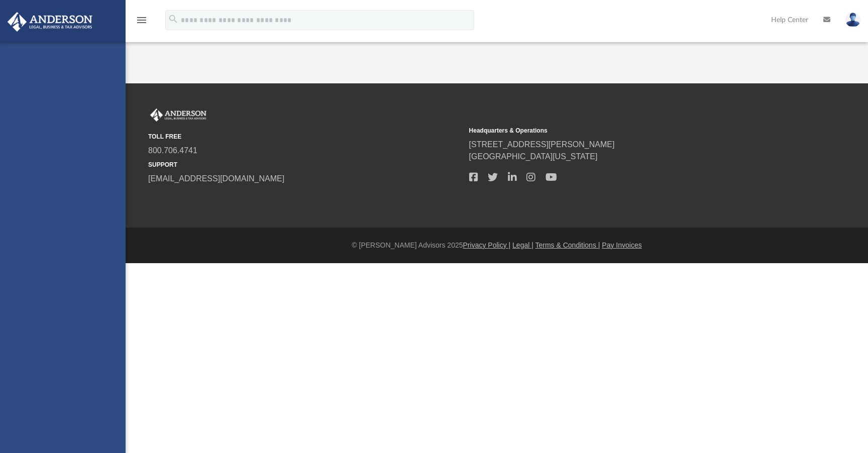  What do you see at coordinates (568, 245) in the screenshot?
I see `a: Terms & Conditions |` at bounding box center [568, 245].